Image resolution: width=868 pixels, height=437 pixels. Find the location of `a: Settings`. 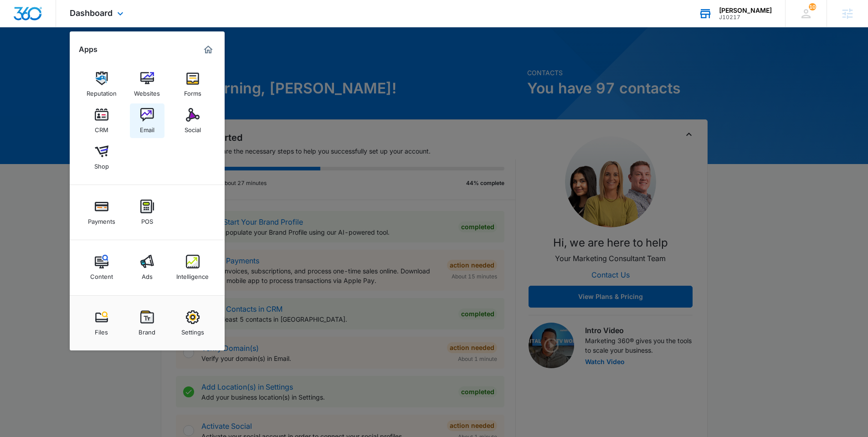

a: Settings is located at coordinates (193, 324).